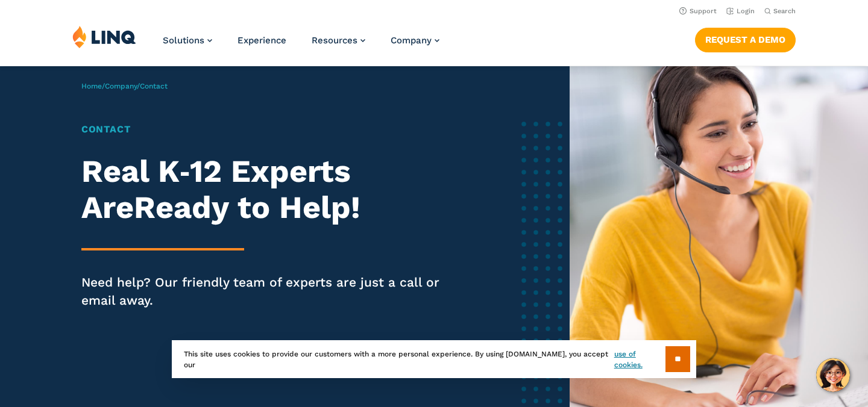 This screenshot has height=407, width=868. I want to click on a: Login, so click(740, 11).